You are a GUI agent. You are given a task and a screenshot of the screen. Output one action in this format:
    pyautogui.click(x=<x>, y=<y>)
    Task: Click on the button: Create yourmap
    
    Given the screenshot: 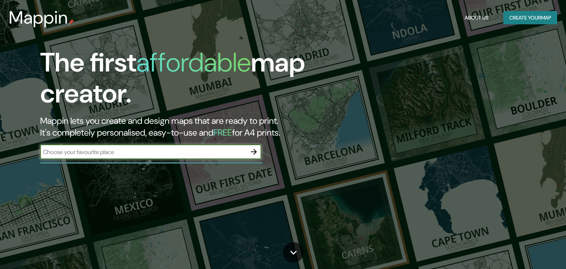 What is the action you would take?
    pyautogui.click(x=531, y=18)
    